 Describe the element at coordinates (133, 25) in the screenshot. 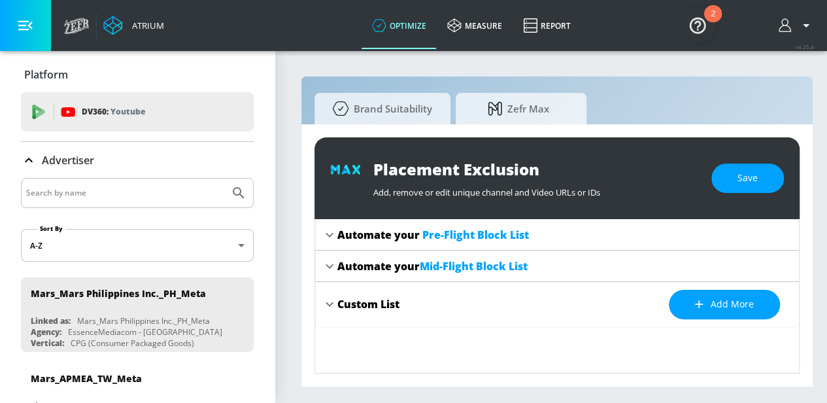

I see `a: Atrium` at that location.